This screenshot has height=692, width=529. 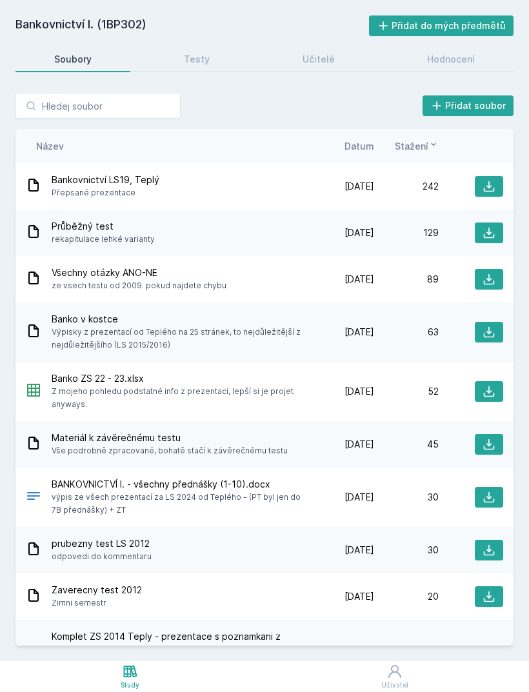 I want to click on div: 242, so click(x=407, y=186).